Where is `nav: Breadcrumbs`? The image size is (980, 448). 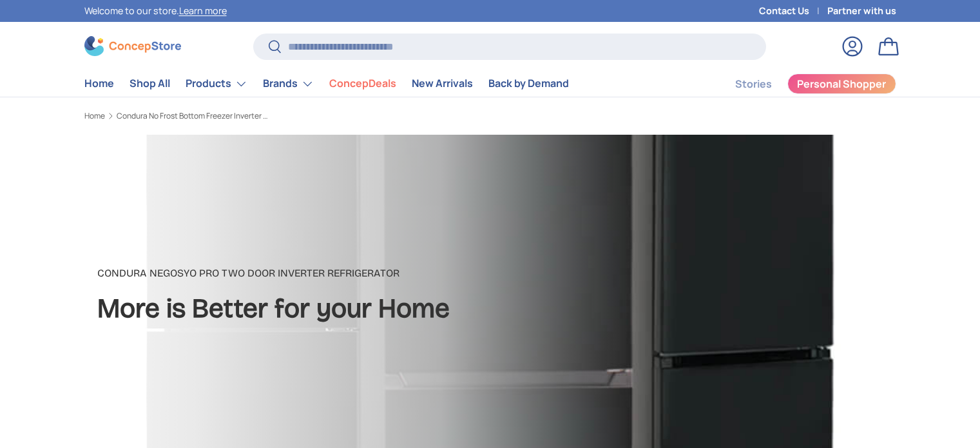 nav: Breadcrumbs is located at coordinates (300, 116).